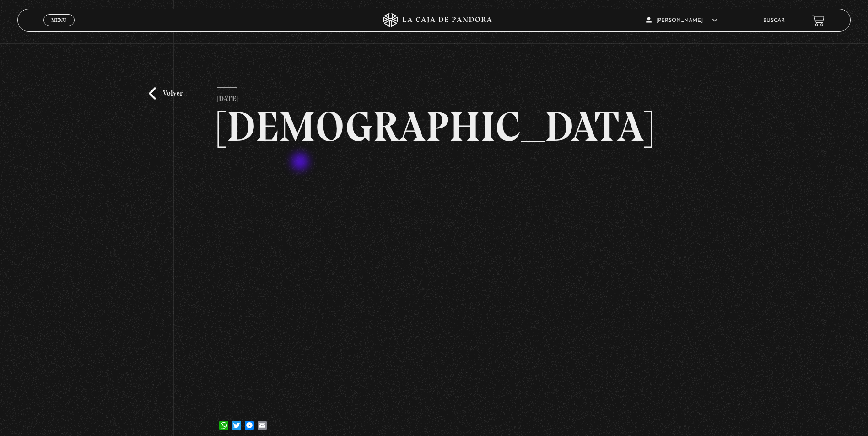 This screenshot has height=436, width=868. What do you see at coordinates (818, 20) in the screenshot?
I see `a: View your shopping cart` at bounding box center [818, 20].